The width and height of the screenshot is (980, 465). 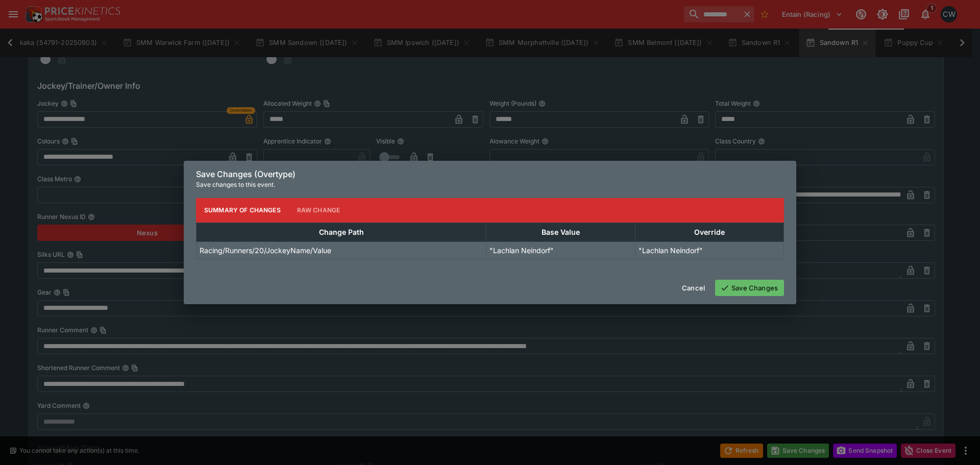 What do you see at coordinates (490, 185) in the screenshot?
I see `p: Save changes to this event.` at bounding box center [490, 185].